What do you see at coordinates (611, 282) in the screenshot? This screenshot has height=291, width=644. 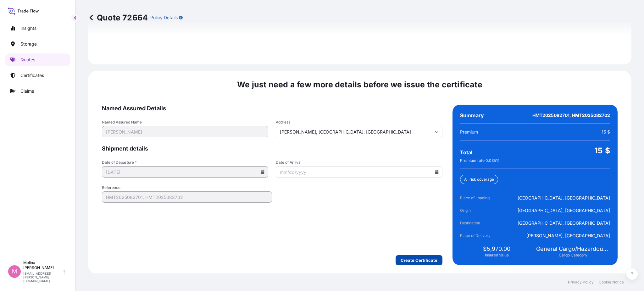 I see `a: Cookie Notice` at bounding box center [611, 282].